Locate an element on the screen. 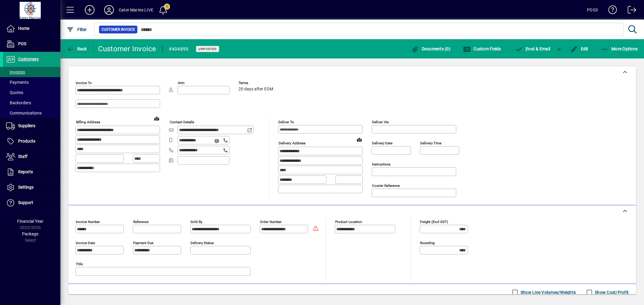  mat-label: Attn is located at coordinates (181, 83).